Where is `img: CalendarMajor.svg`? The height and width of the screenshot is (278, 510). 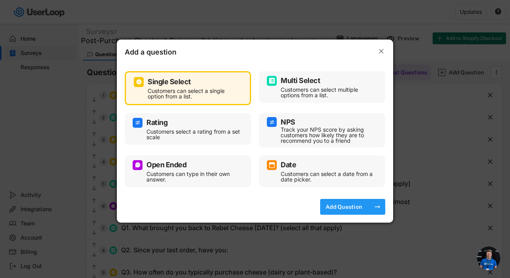 img: CalendarMajor.svg is located at coordinates (272, 165).